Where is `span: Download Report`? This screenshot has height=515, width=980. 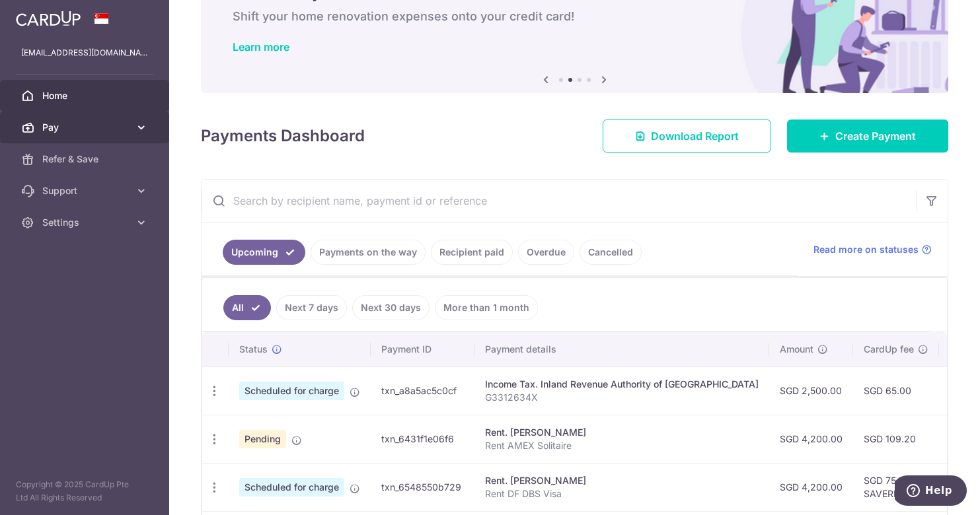 span: Download Report is located at coordinates (694, 136).